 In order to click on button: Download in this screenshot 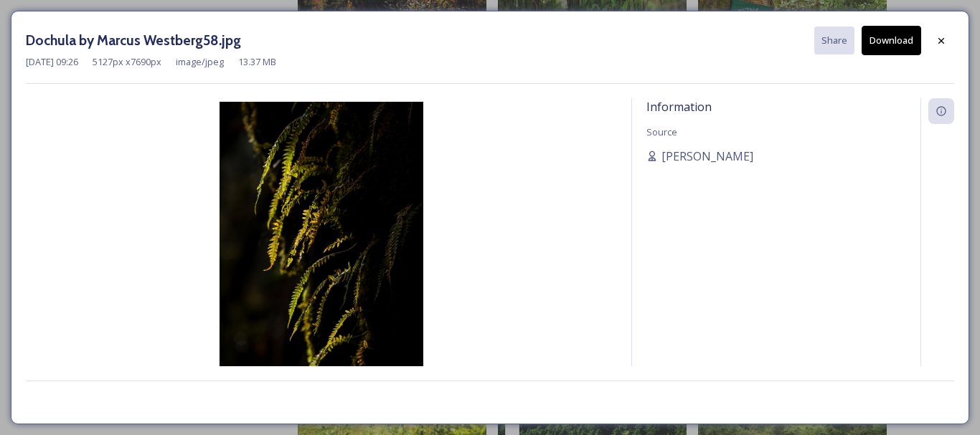, I will do `click(891, 40)`.